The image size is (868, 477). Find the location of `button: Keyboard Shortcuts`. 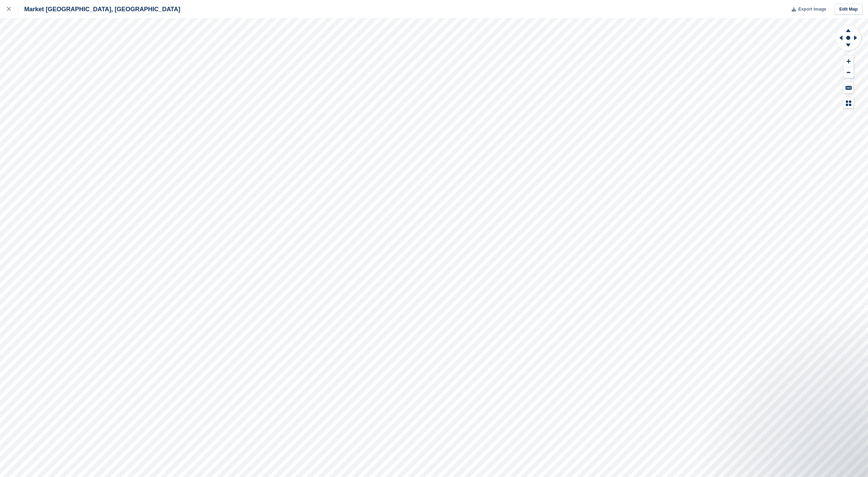

button: Keyboard Shortcuts is located at coordinates (849, 88).